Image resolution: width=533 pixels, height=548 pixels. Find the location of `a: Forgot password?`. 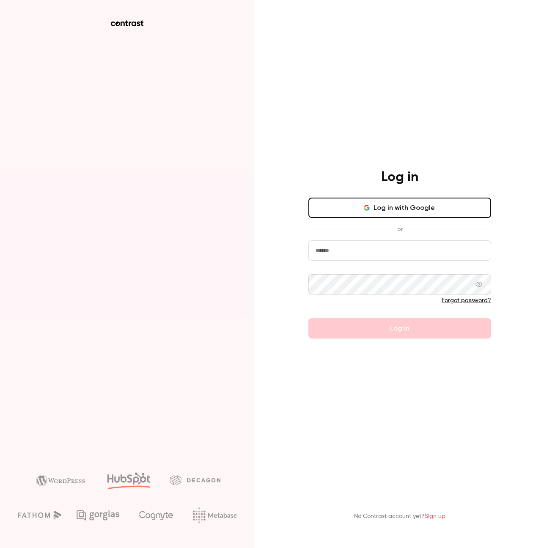

a: Forgot password? is located at coordinates (466, 300).